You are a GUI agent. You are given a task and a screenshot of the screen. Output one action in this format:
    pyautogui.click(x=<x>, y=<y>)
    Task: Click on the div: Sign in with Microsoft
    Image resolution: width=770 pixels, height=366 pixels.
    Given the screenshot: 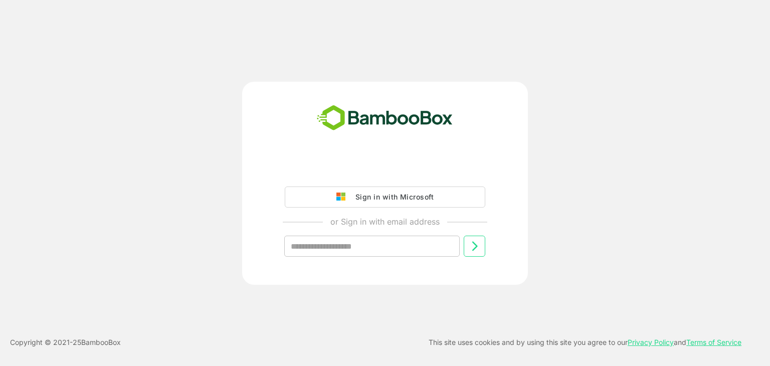 What is the action you would take?
    pyautogui.click(x=392, y=197)
    